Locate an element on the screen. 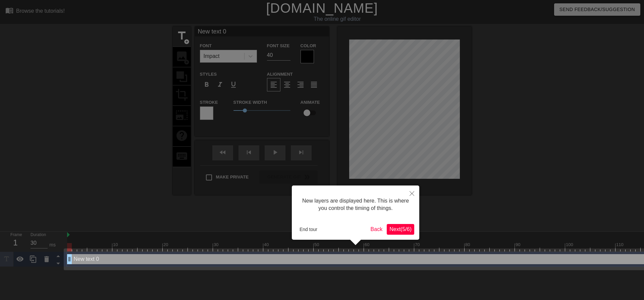 The height and width of the screenshot is (300, 644). button: Next is located at coordinates (401, 229).